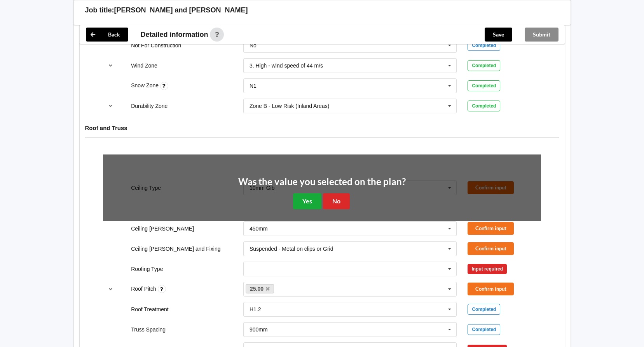 The image size is (644, 347). What do you see at coordinates (253, 86) in the screenshot?
I see `div: N1` at bounding box center [253, 86].